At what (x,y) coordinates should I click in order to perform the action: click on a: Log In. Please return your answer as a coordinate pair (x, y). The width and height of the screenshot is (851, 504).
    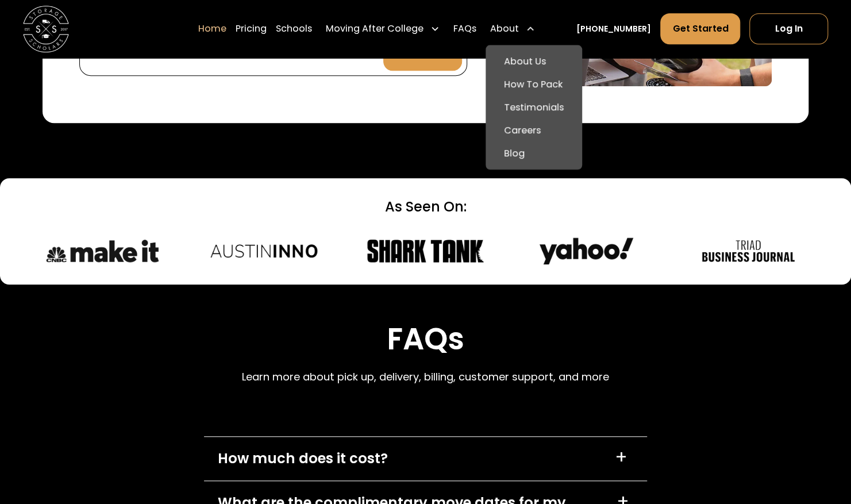
    Looking at the image, I should click on (788, 29).